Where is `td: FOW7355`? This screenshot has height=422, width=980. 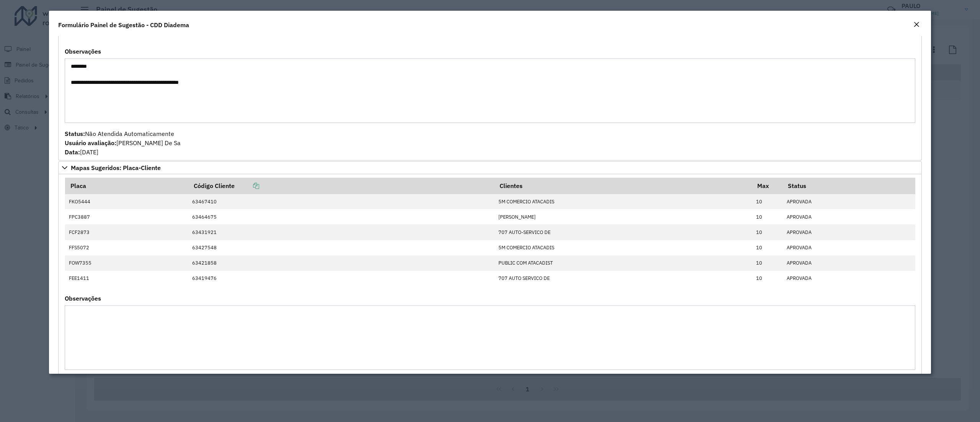 td: FOW7355 is located at coordinates (127, 263).